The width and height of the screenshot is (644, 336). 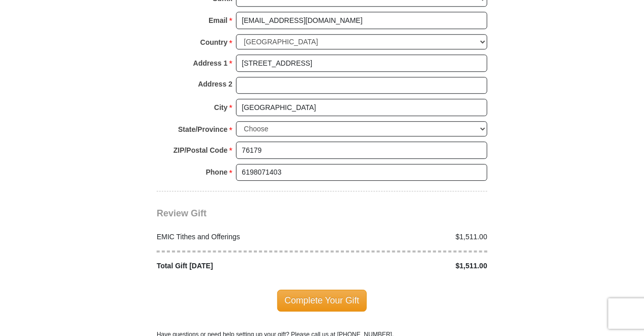 I want to click on strong: ZIP/Postal Code, so click(x=200, y=150).